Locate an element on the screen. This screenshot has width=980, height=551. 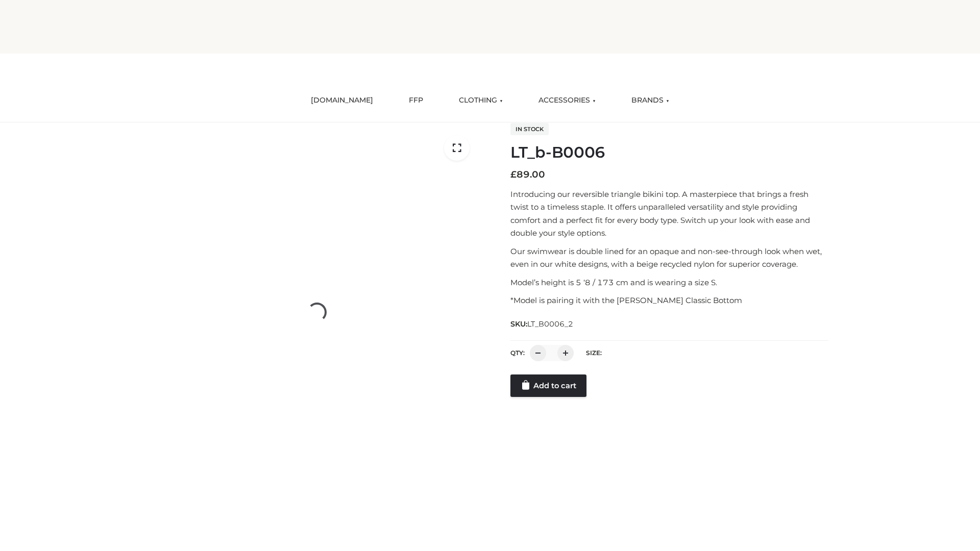
span: LT_B0006_2 is located at coordinates (550, 324).